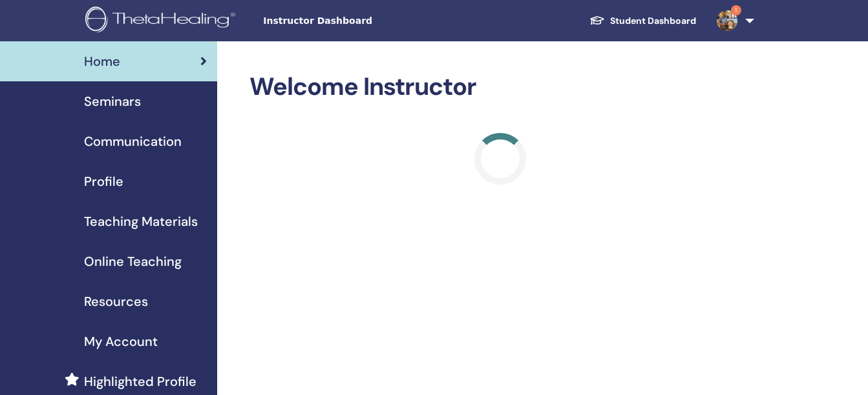 The image size is (868, 395). Describe the element at coordinates (141, 221) in the screenshot. I see `span: Teaching Materials` at that location.